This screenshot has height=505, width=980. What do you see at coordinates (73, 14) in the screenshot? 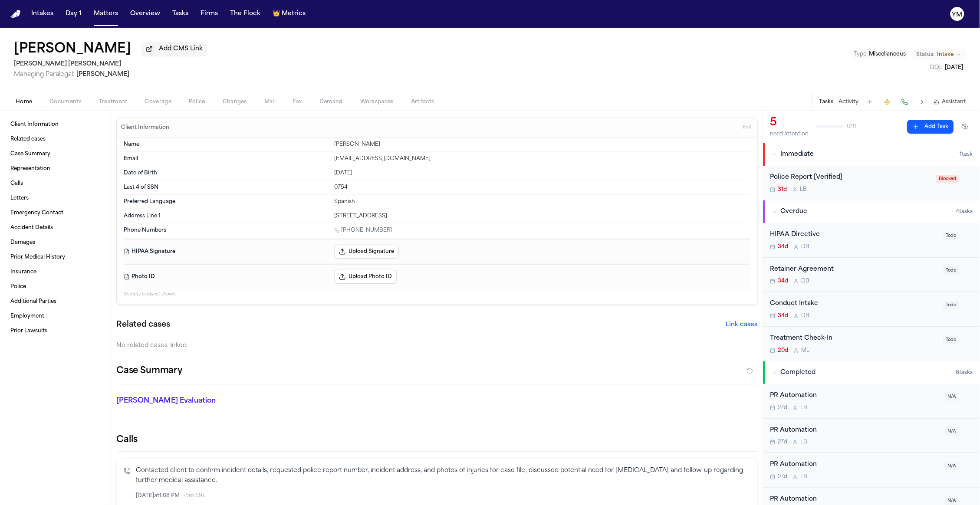
I see `button: Day 1` at bounding box center [73, 14].